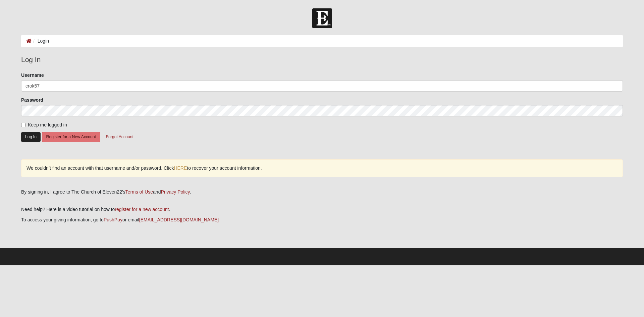 The height and width of the screenshot is (317, 644). What do you see at coordinates (180, 168) in the screenshot?
I see `a: HERE` at bounding box center [180, 168].